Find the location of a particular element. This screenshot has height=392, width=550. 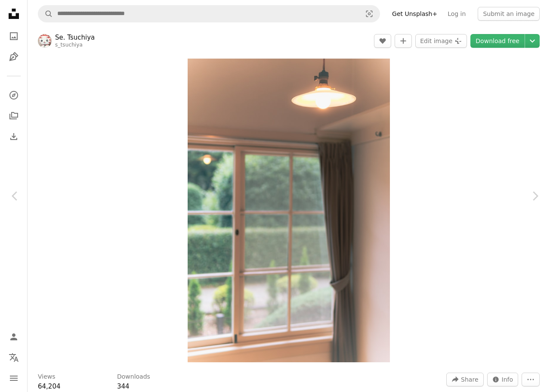

button: Language is located at coordinates (14, 357).